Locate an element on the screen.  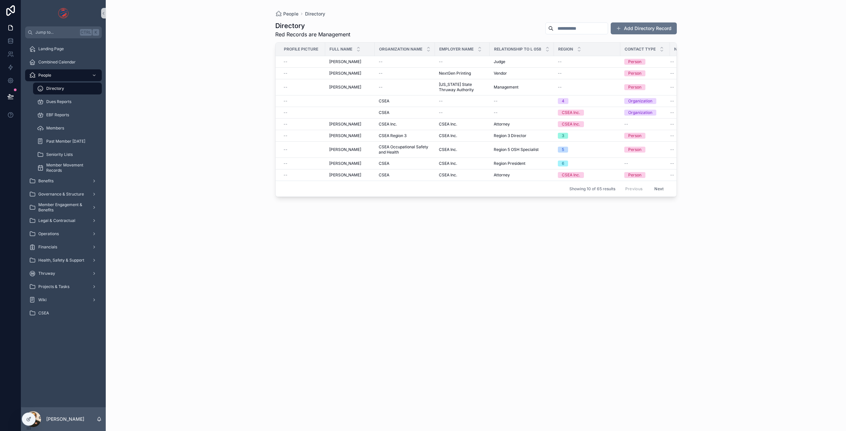
a: Organization is located at coordinates (645, 101).